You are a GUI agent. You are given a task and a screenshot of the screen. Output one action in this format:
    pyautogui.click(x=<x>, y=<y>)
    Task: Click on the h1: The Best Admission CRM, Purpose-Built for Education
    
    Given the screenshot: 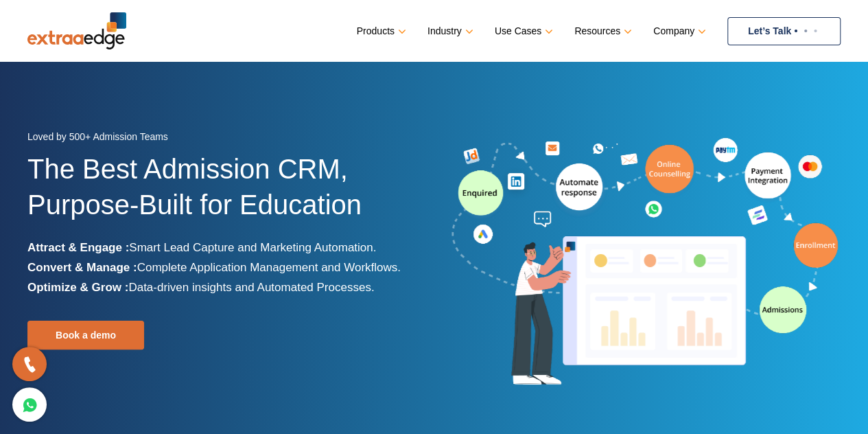 What is the action you would take?
    pyautogui.click(x=226, y=194)
    